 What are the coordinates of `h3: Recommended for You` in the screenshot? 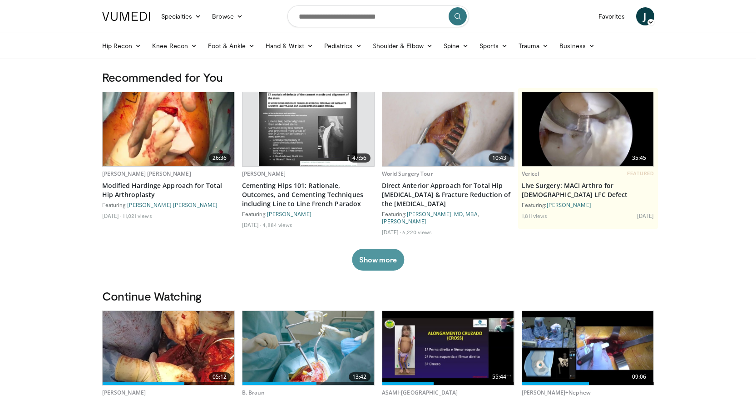 It's located at (378, 77).